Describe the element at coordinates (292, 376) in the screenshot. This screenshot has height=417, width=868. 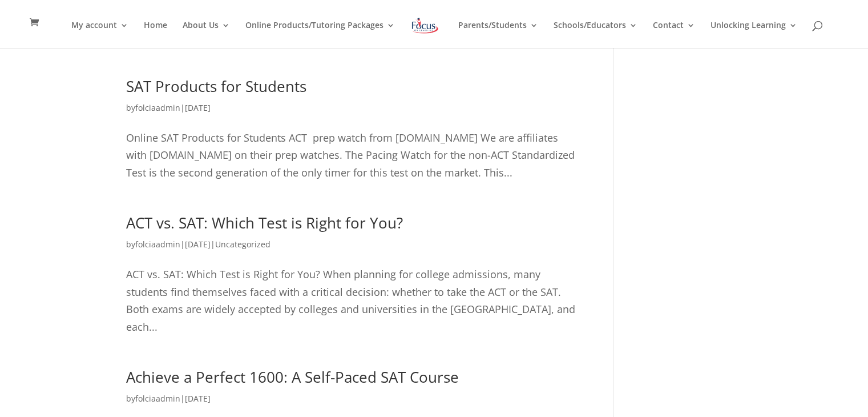
I see `a: Achieve a Perfect 1600: A Self-Paced SAT Course` at that location.